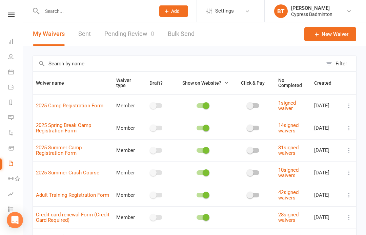 The image size is (366, 235). Describe the element at coordinates (289, 218) in the screenshot. I see `a: 28signed waivers` at that location.